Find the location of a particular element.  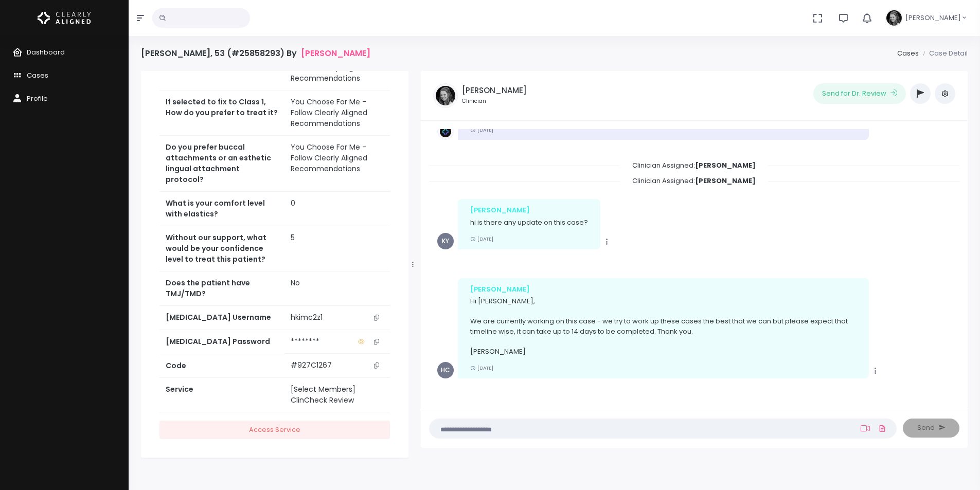

td: 5 is located at coordinates (337, 249).